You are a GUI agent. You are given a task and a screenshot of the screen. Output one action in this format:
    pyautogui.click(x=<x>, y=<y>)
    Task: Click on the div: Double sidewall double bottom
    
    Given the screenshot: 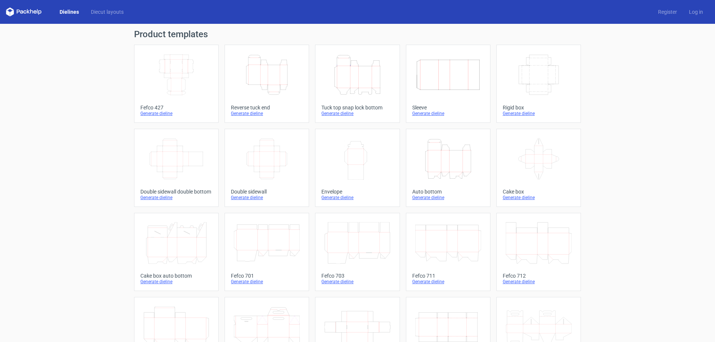 What is the action you would take?
    pyautogui.click(x=176, y=192)
    